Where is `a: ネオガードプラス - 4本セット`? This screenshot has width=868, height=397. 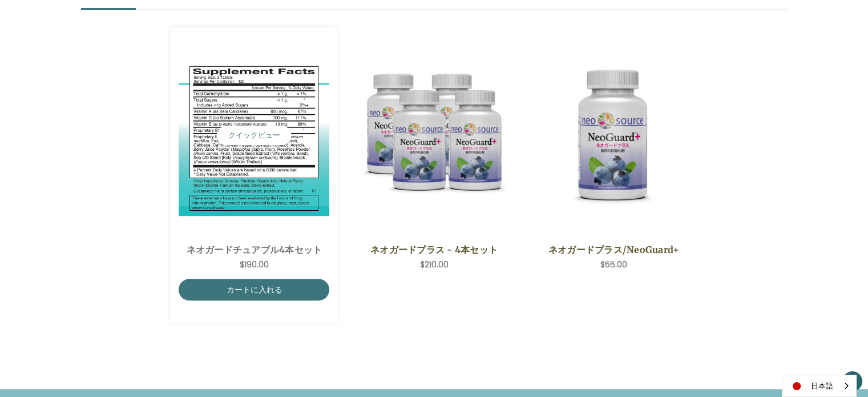
a: ネオガードプラス - 4本セット is located at coordinates (433, 249).